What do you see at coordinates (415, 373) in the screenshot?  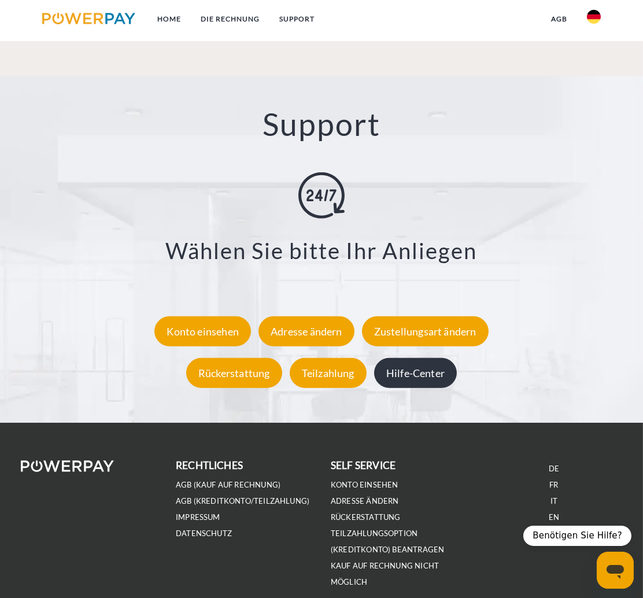 I see `div: Hilfe-Center` at bounding box center [415, 373].